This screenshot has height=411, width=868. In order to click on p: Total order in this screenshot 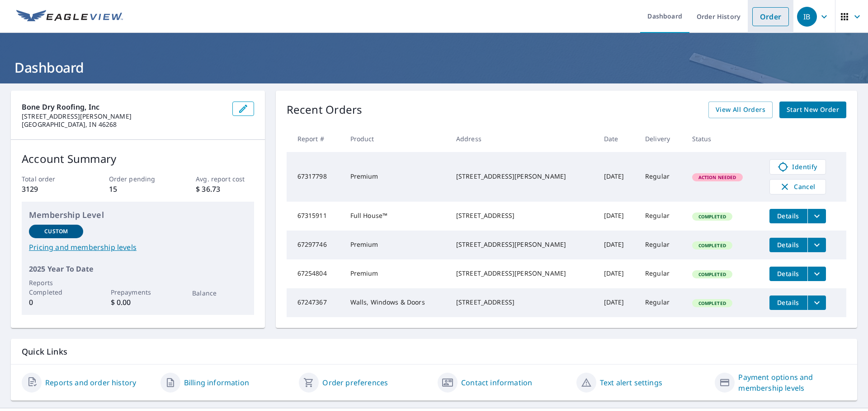, I will do `click(50, 179)`.